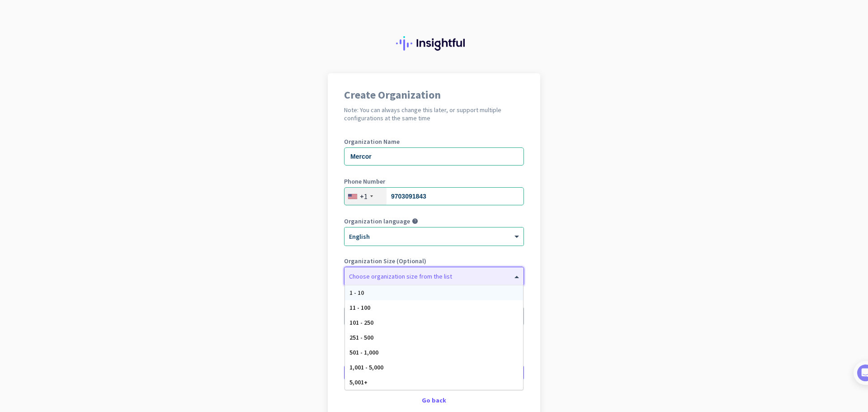  Describe the element at coordinates (434, 301) in the screenshot. I see `label: Organization Time Zone` at that location.